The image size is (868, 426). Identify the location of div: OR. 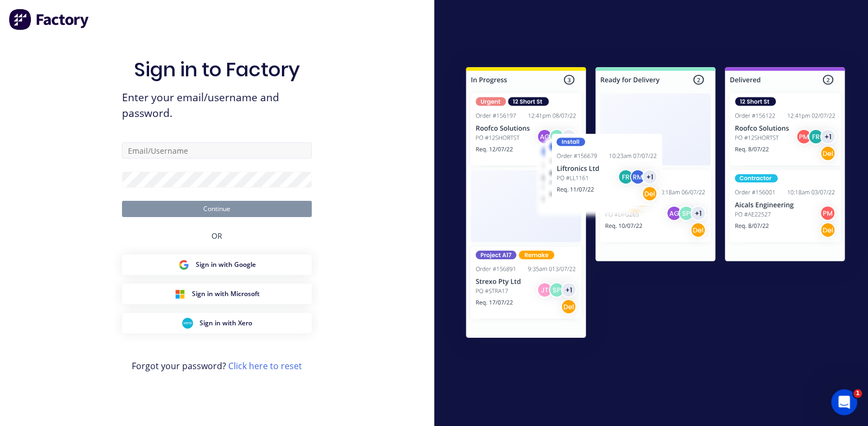
(217, 236).